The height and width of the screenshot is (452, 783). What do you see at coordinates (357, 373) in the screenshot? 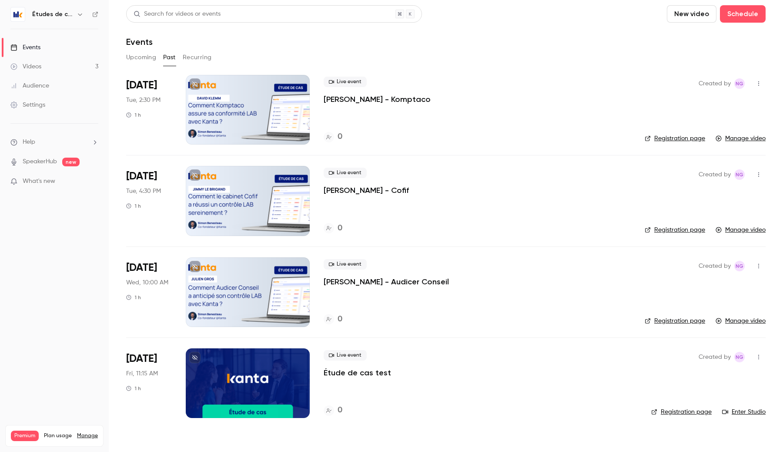
I see `p: Étude de cas test` at bounding box center [357, 373].